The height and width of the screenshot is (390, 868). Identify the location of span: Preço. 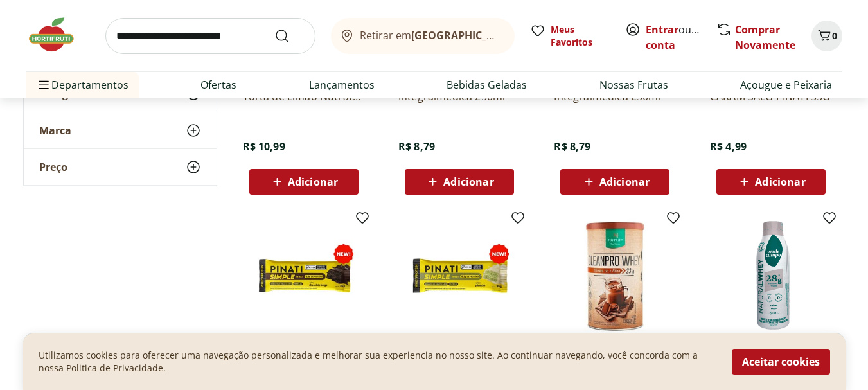
(54, 167).